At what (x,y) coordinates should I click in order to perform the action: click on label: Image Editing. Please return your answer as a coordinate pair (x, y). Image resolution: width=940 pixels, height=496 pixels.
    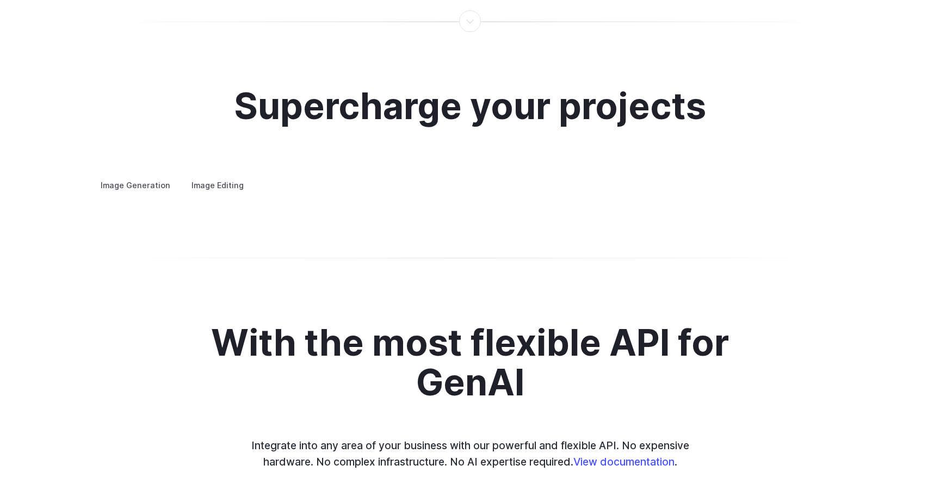
    Looking at the image, I should click on (218, 185).